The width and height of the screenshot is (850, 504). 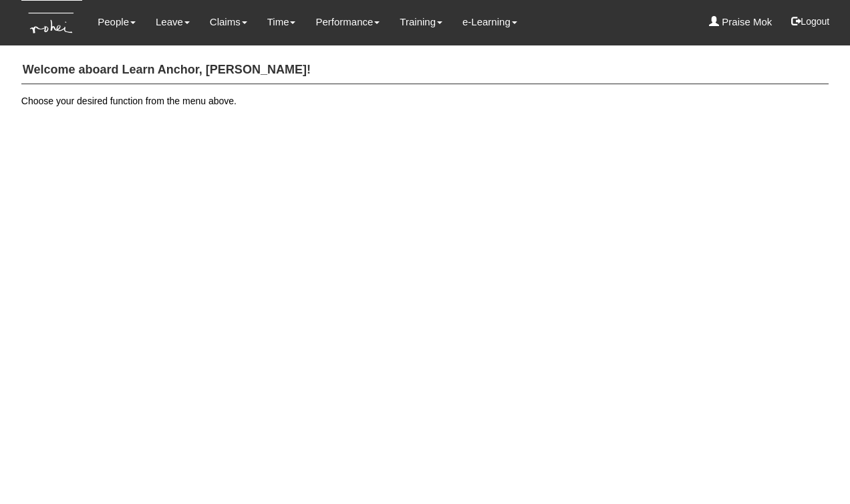 What do you see at coordinates (281, 22) in the screenshot?
I see `a: Time` at bounding box center [281, 22].